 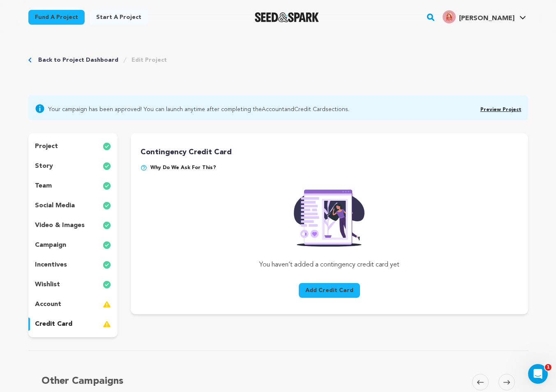 What do you see at coordinates (502, 110) in the screenshot?
I see `a: Preview Project` at bounding box center [502, 110].